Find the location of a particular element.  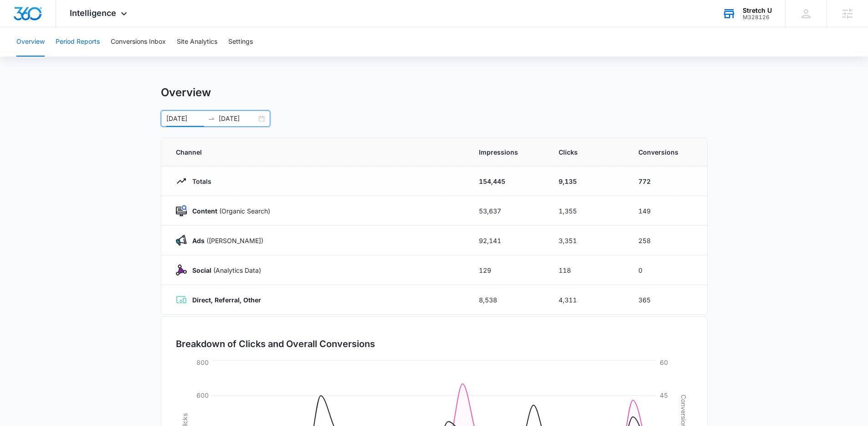

tspan: 60 is located at coordinates (663, 362).